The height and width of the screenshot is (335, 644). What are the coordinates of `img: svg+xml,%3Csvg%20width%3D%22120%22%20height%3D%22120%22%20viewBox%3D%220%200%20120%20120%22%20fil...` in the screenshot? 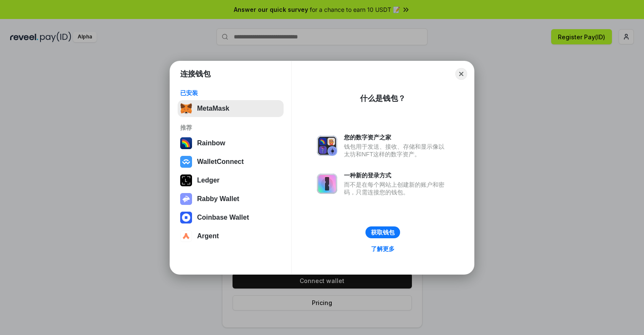 It's located at (186, 143).